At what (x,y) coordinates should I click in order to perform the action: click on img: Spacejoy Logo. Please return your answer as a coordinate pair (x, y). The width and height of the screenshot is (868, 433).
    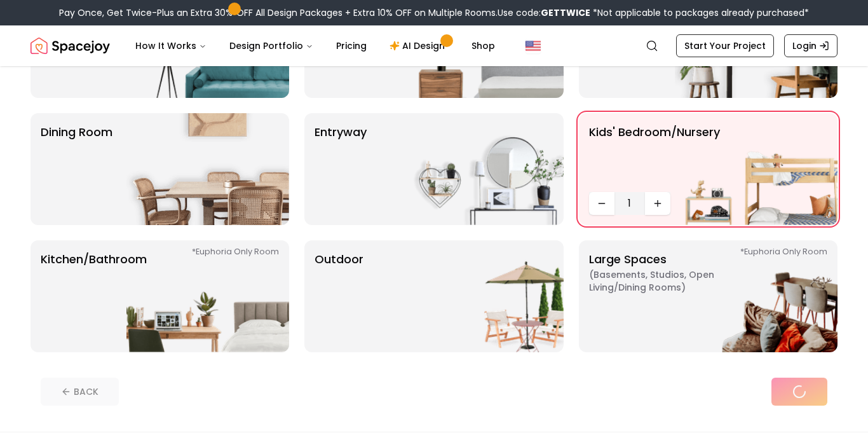
    Looking at the image, I should click on (70, 46).